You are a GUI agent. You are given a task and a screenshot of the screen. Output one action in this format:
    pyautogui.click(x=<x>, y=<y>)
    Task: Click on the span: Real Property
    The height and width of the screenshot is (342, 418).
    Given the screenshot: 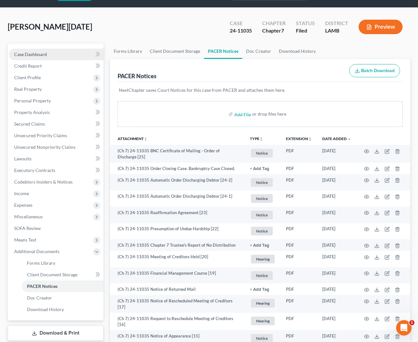 What is the action you would take?
    pyautogui.click(x=28, y=89)
    